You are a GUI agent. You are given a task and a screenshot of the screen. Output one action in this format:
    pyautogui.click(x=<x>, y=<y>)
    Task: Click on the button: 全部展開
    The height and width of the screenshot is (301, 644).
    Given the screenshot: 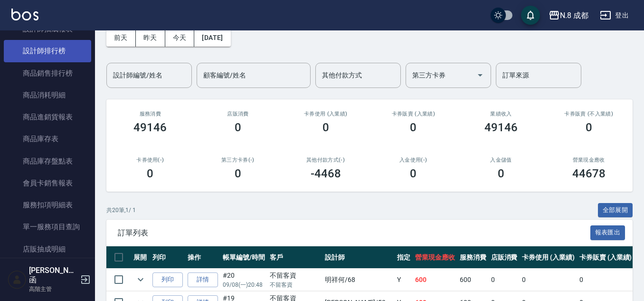 What is the action you would take?
    pyautogui.click(x=615, y=210)
    